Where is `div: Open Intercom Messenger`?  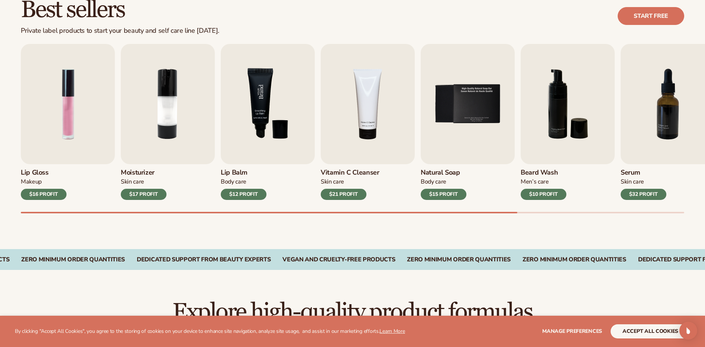 div: Open Intercom Messenger is located at coordinates (689, 330).